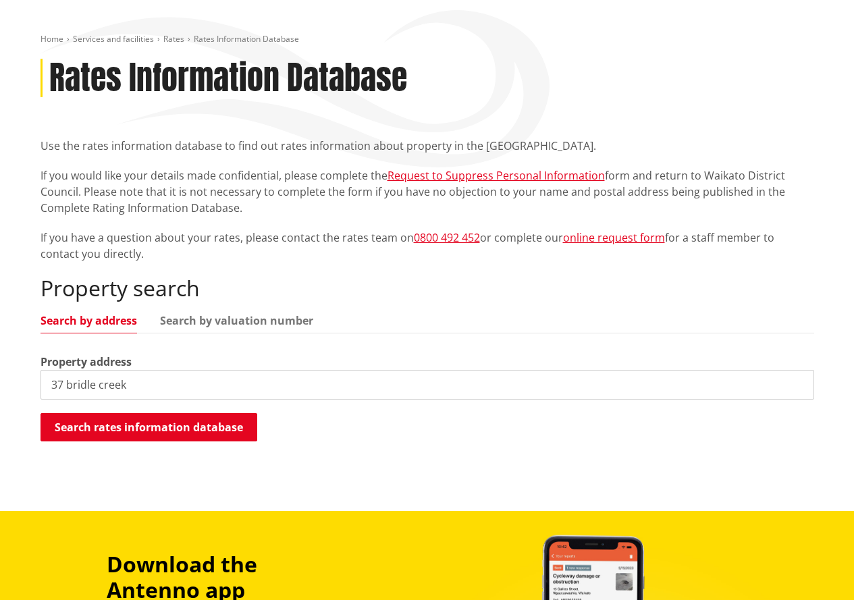 The width and height of the screenshot is (854, 600). Describe the element at coordinates (236, 321) in the screenshot. I see `a: Search by valuation number` at that location.